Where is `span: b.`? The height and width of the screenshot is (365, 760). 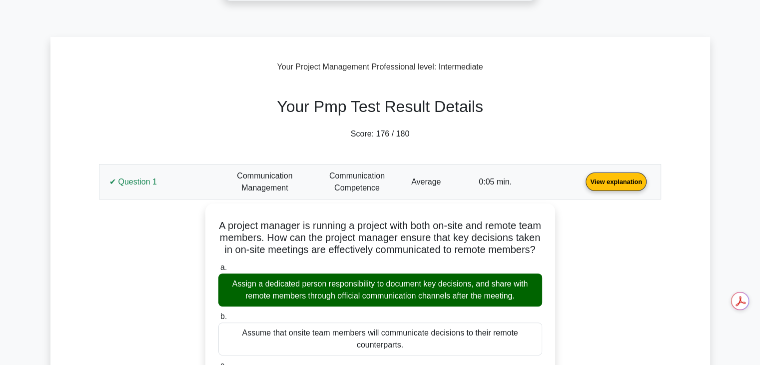
span: b. is located at coordinates (223, 316).